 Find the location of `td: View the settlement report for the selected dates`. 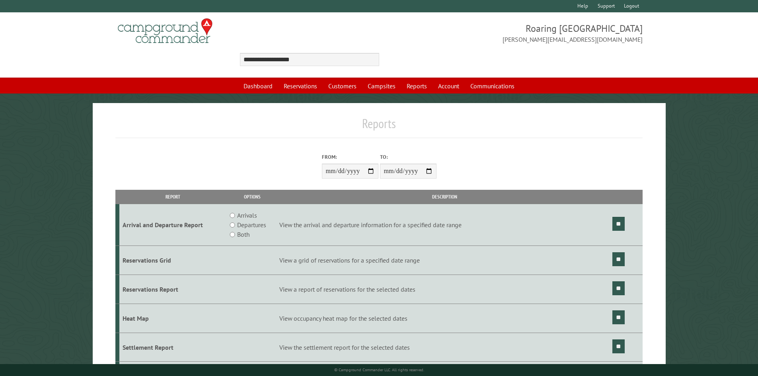

td: View the settlement report for the selected dates is located at coordinates (445, 347).